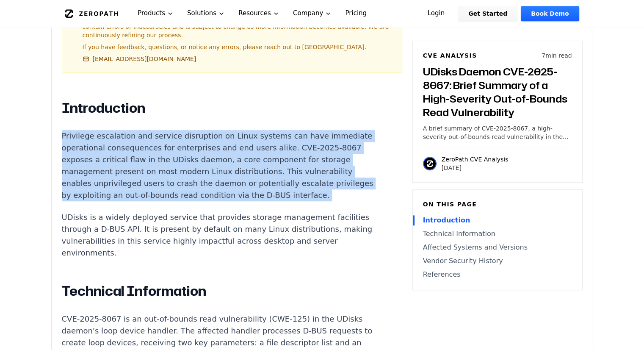  What do you see at coordinates (488, 13) in the screenshot?
I see `a: Get Started` at bounding box center [488, 13].